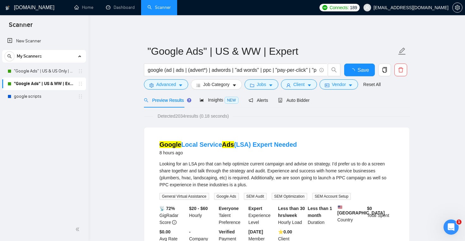 The image size is (465, 241). Describe the element at coordinates (44, 84) in the screenshot. I see `a: "Google Ads" | US & WW | Expert` at that location.